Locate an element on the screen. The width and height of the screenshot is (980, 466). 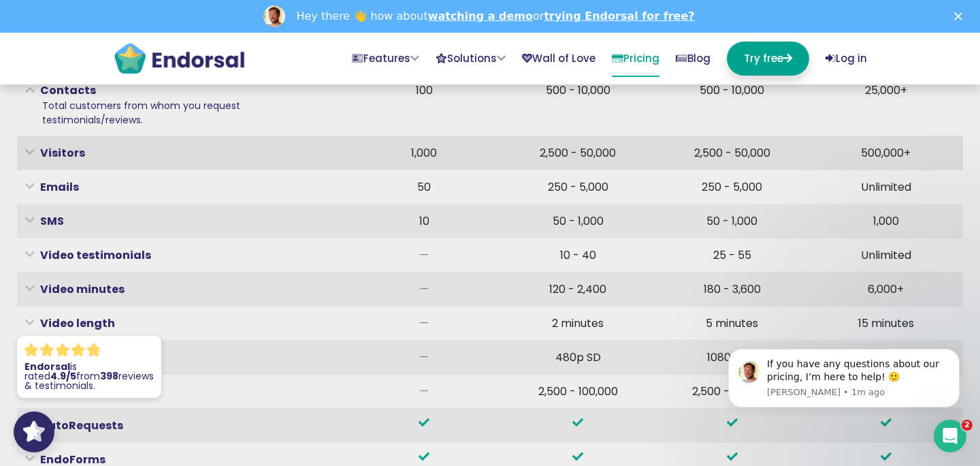
strong: Video testimonials is located at coordinates (96, 255).